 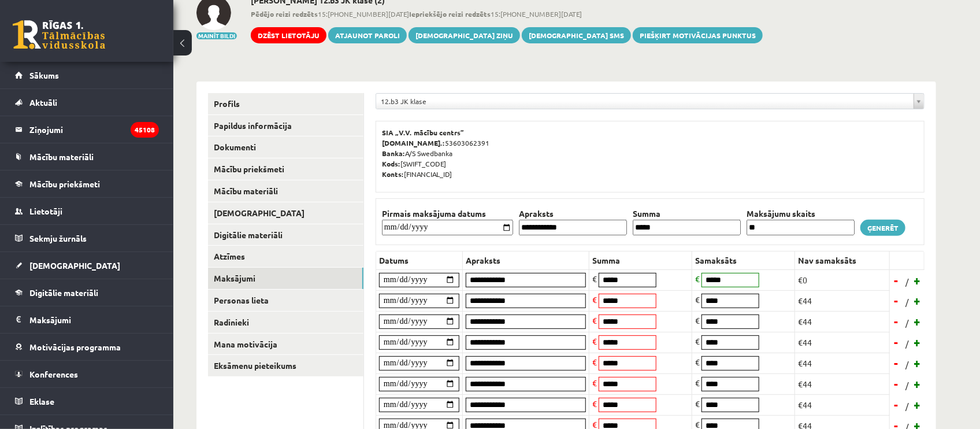 What do you see at coordinates (43, 103) in the screenshot?
I see `span: Aktuāli` at bounding box center [43, 103].